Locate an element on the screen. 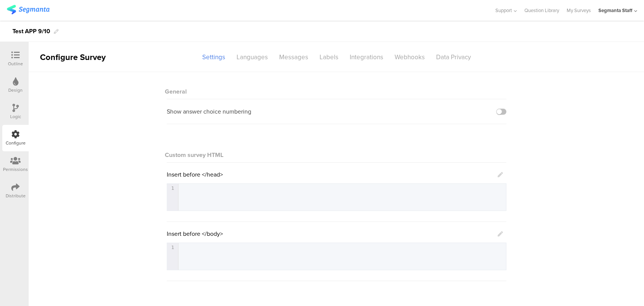  div: Permissions is located at coordinates (16, 169).